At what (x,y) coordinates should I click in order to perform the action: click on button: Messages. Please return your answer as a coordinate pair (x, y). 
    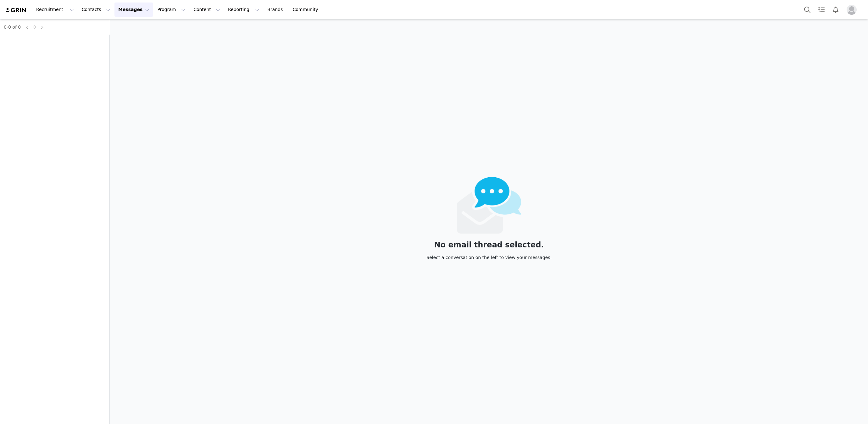
    Looking at the image, I should click on (134, 9).